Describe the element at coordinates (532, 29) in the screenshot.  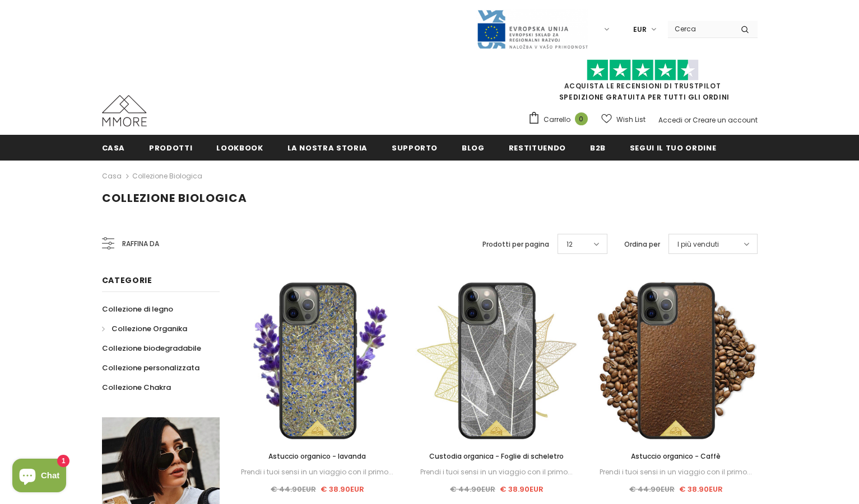
I see `img: Javni Razpis` at that location.